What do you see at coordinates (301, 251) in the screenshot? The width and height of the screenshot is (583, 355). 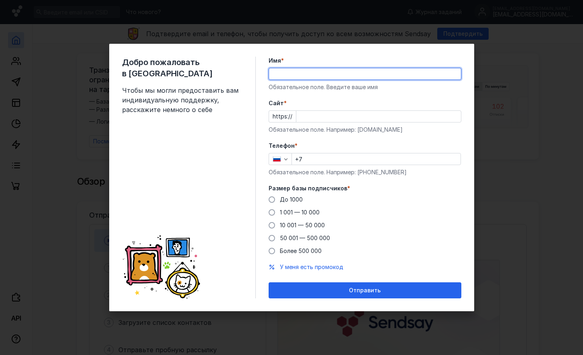 I see `span: Более 500 000` at bounding box center [301, 251].